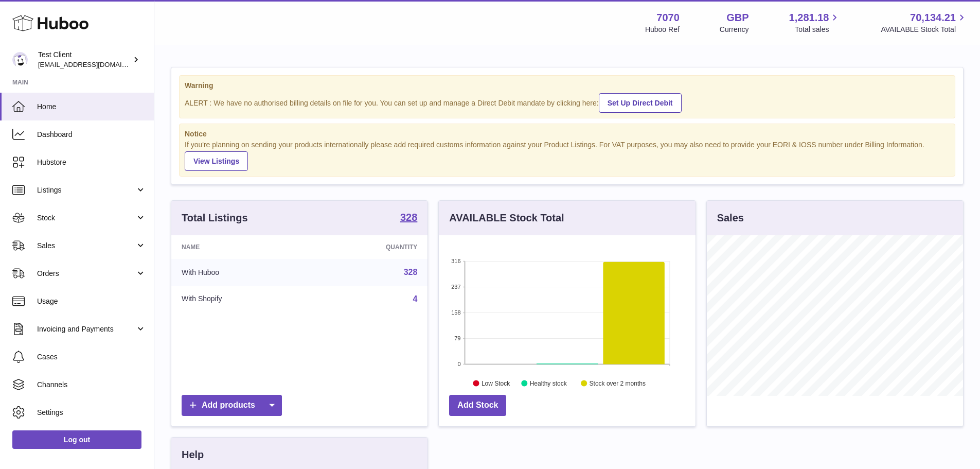  What do you see at coordinates (566, 134) in the screenshot?
I see `strong: Notice` at bounding box center [566, 134].